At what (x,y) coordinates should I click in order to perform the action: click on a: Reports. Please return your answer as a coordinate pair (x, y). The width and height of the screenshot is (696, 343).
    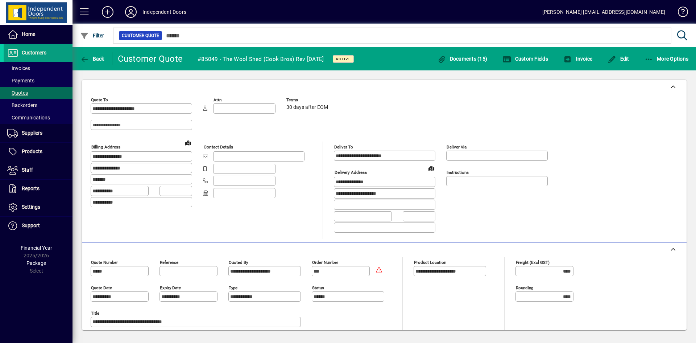
    Looking at the image, I should click on (38, 188).